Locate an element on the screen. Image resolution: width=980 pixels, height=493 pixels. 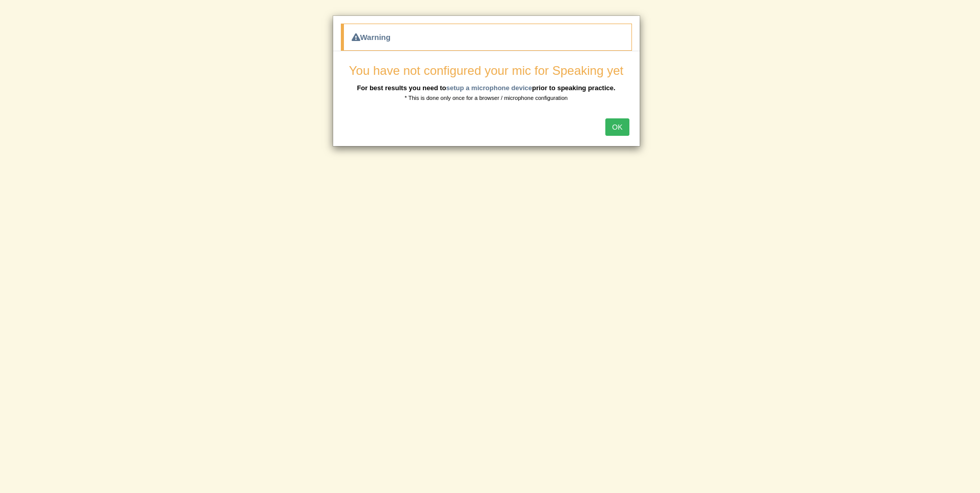
b: For best results you need to prior to speaking practice. is located at coordinates (486, 87).